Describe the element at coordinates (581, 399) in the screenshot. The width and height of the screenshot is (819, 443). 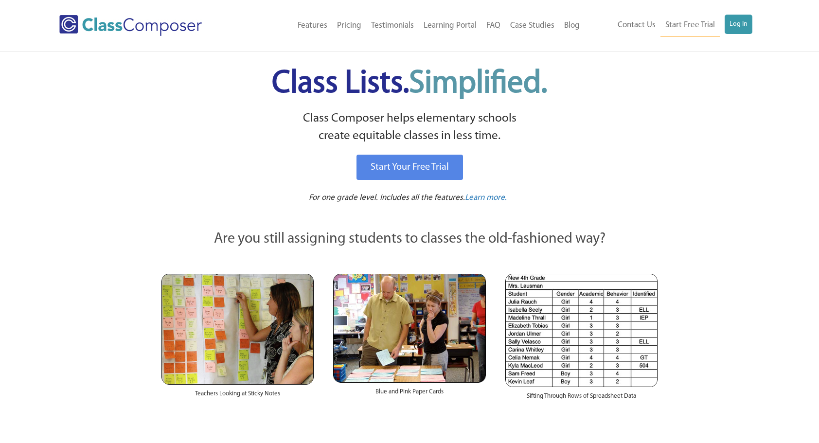
I see `div: Sifting Through Rows of Spreadsheet Data` at that location.